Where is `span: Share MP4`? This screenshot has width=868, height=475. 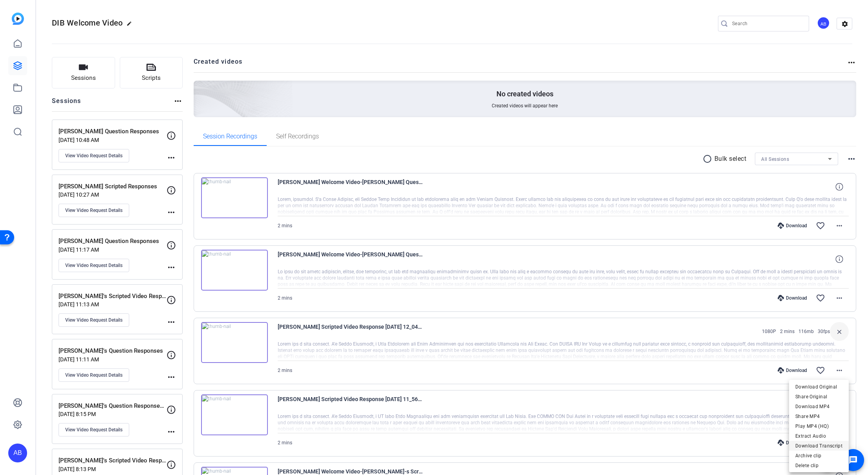
span: Share MP4 is located at coordinates (819, 416).